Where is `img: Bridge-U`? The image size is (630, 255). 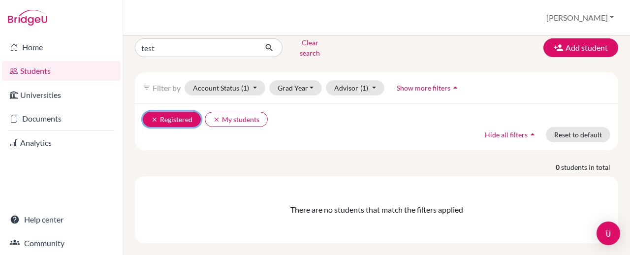 img: Bridge-U is located at coordinates (28, 18).